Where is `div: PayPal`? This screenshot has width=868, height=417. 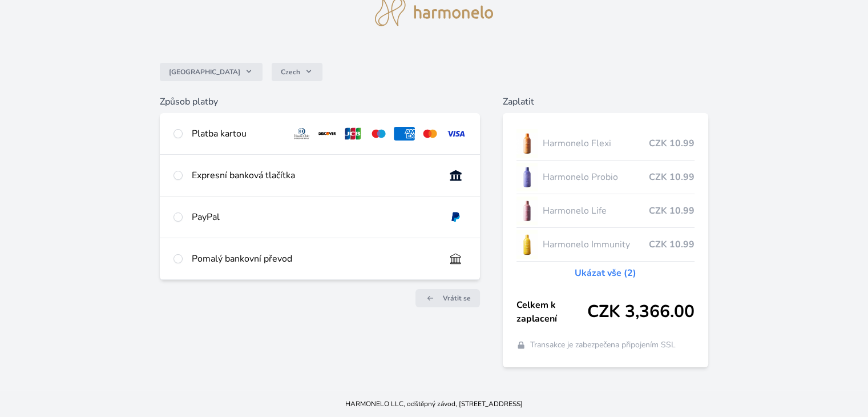
div: PayPal is located at coordinates (313, 217).